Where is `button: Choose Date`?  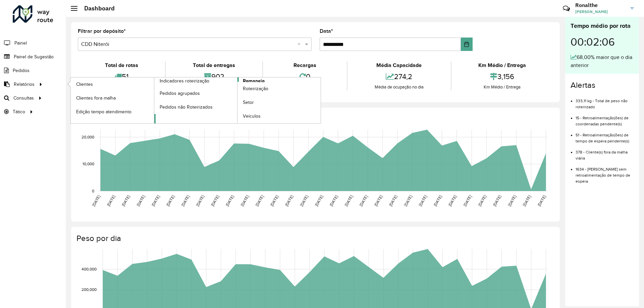
button: Choose Date is located at coordinates (466, 44).